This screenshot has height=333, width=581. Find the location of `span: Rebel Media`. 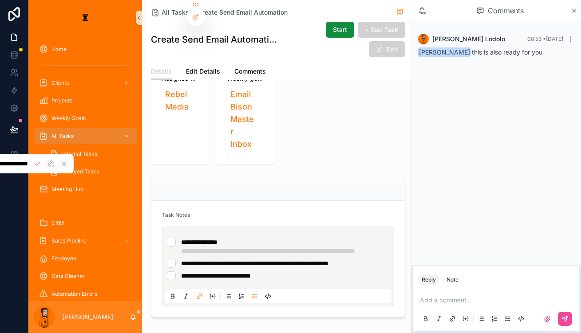

span: Rebel Media is located at coordinates (178, 101).